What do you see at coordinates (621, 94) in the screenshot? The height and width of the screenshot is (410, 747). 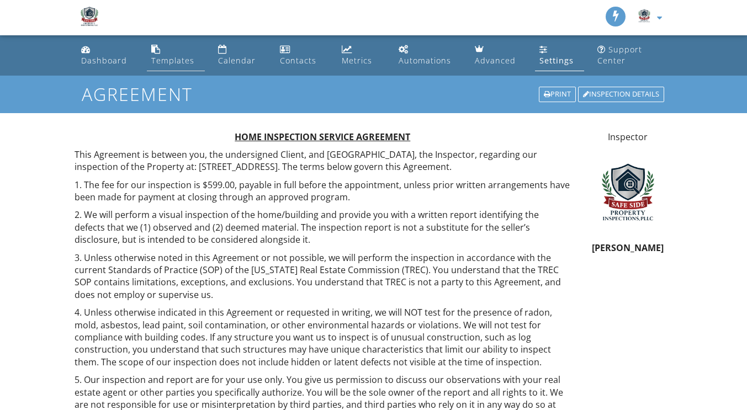 I see `div: Inspection Details` at bounding box center [621, 94].